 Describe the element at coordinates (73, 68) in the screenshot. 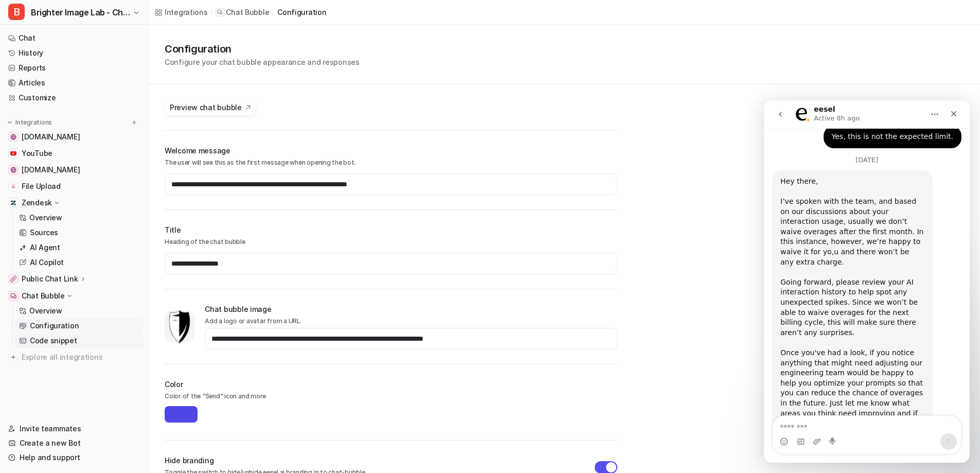

I see `a: Reports` at that location.